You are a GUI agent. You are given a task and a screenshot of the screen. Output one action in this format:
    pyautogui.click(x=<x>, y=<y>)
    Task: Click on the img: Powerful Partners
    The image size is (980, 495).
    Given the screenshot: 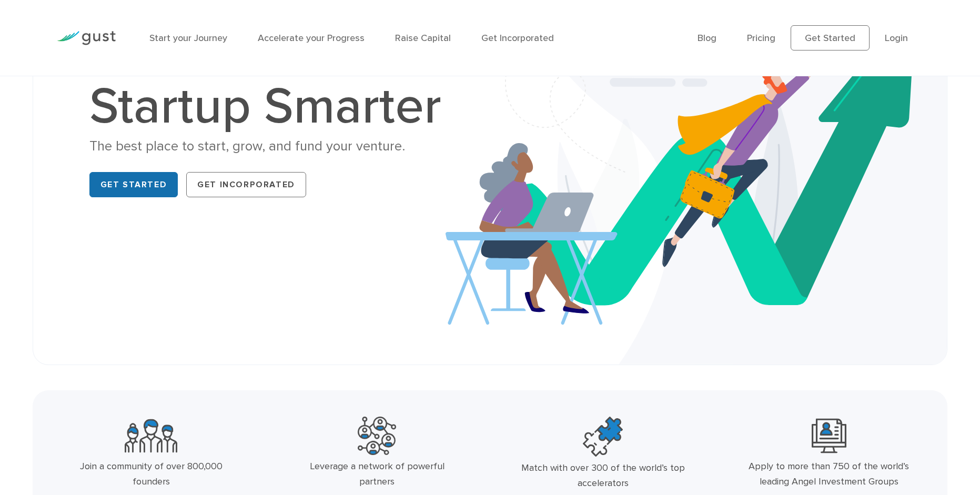 What is the action you would take?
    pyautogui.click(x=377, y=435)
    